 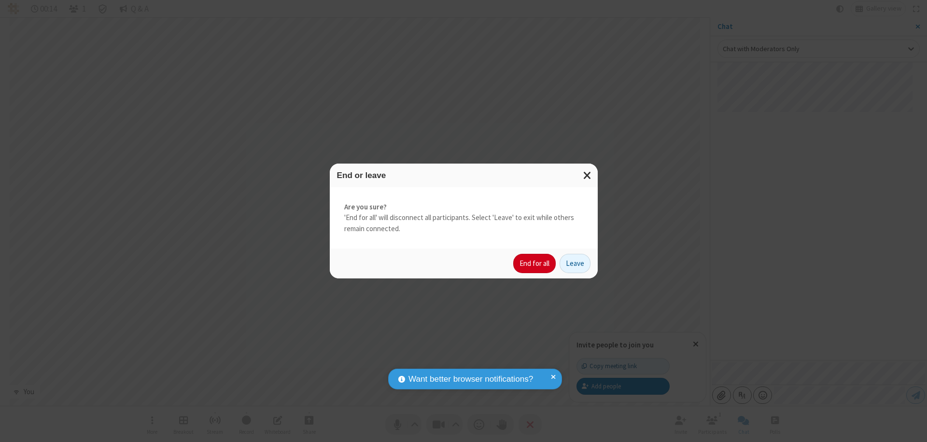 What do you see at coordinates (588, 175) in the screenshot?
I see `button: Close modal` at bounding box center [588, 175].